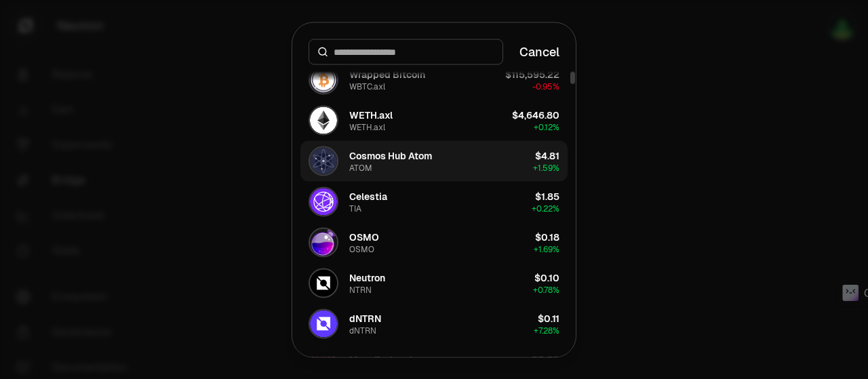 This screenshot has height=379, width=868. I want to click on div: $0.11, so click(549, 318).